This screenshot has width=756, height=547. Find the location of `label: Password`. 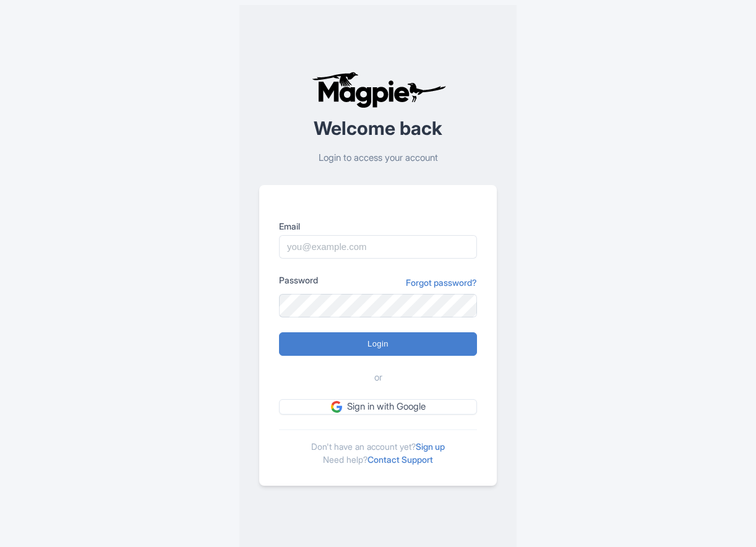

label: Password is located at coordinates (298, 279).